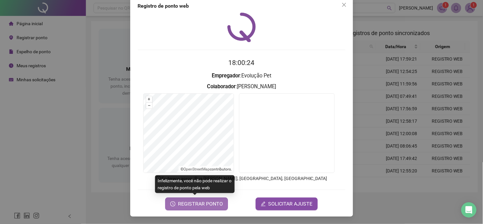 The image size is (483, 224). Describe the element at coordinates (173, 204) in the screenshot. I see `span: clock-circle` at that location.